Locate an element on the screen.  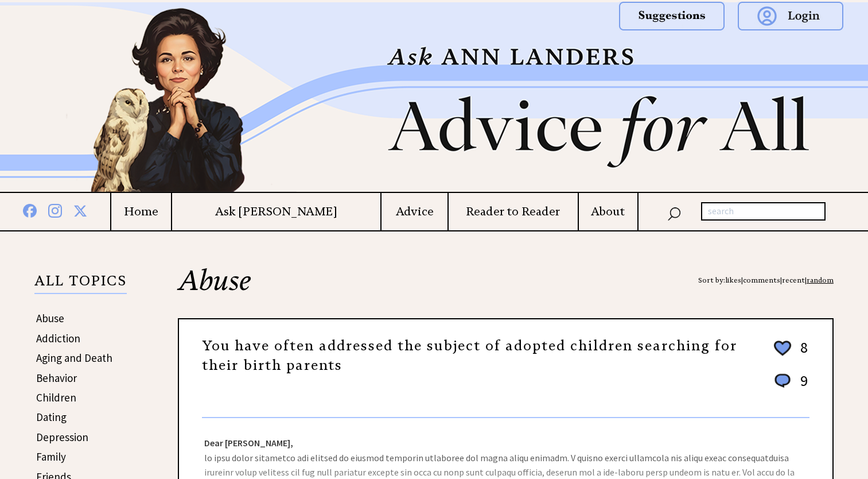
a: Advice is located at coordinates (414, 211).